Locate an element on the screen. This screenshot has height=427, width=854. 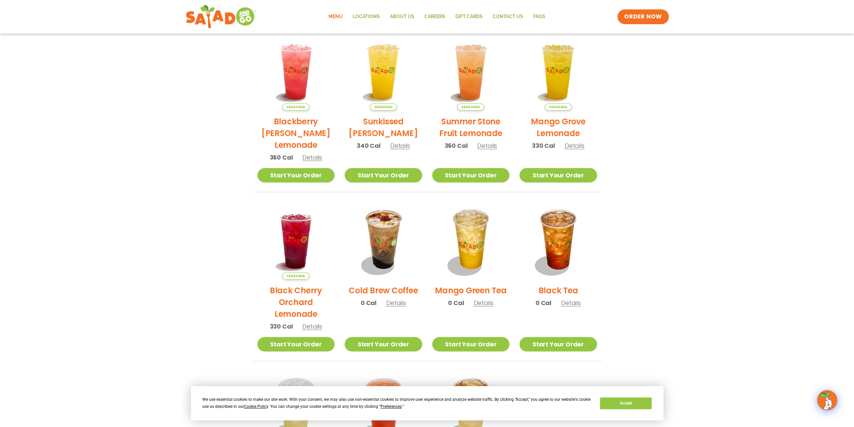
a: Careers is located at coordinates (435, 17).